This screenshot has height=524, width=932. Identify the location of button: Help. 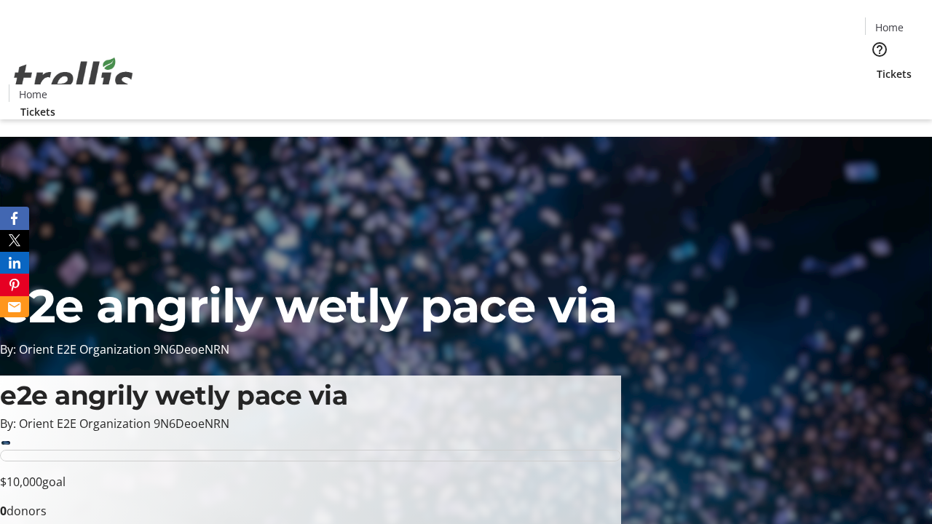
(880, 50).